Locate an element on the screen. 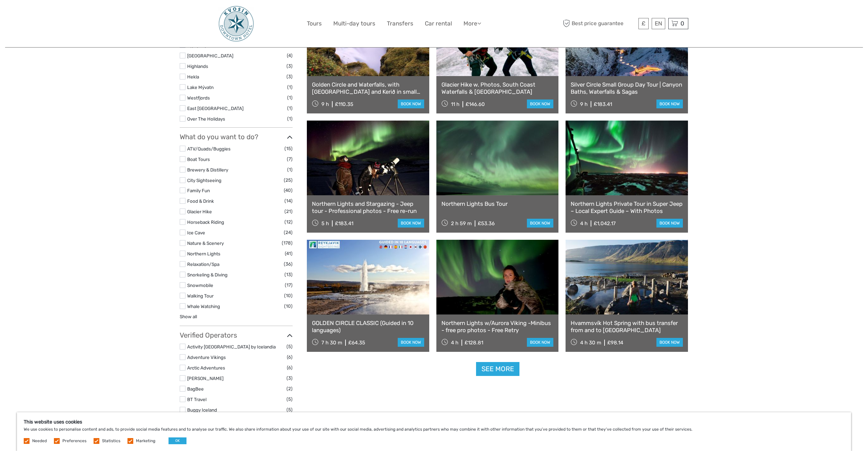 This screenshot has width=868, height=451. a: More is located at coordinates (472, 24).